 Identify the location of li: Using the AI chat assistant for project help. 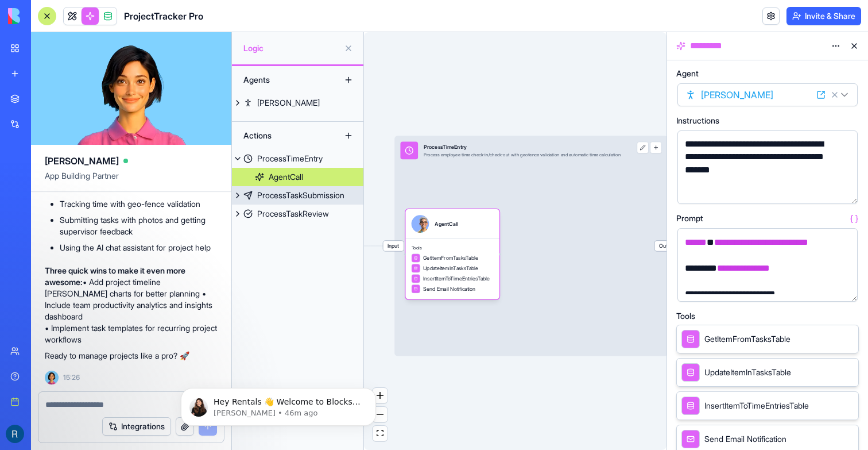
(138, 247).